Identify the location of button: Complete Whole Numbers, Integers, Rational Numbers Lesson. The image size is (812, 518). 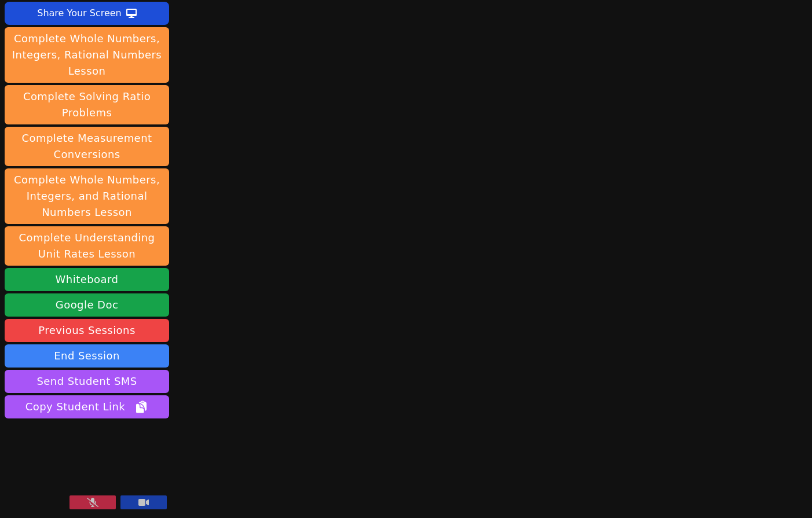
(87, 55).